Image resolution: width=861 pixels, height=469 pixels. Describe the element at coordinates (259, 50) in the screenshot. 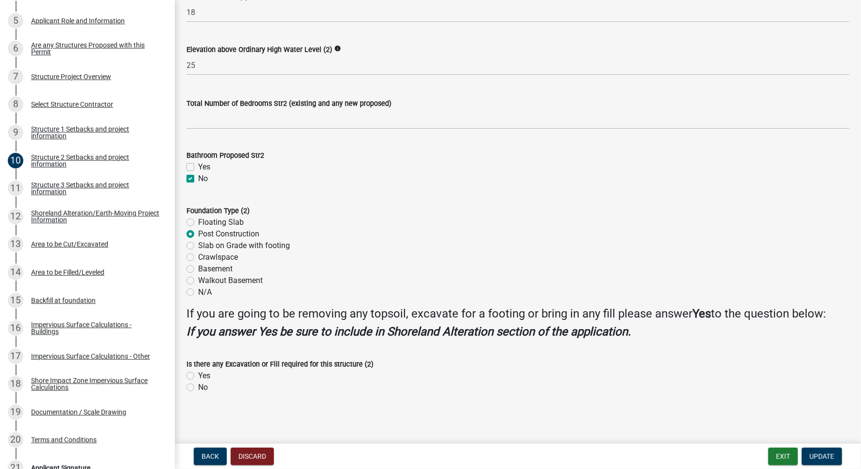

I see `label: Elevation above Ordinary High Water Level (2)` at that location.